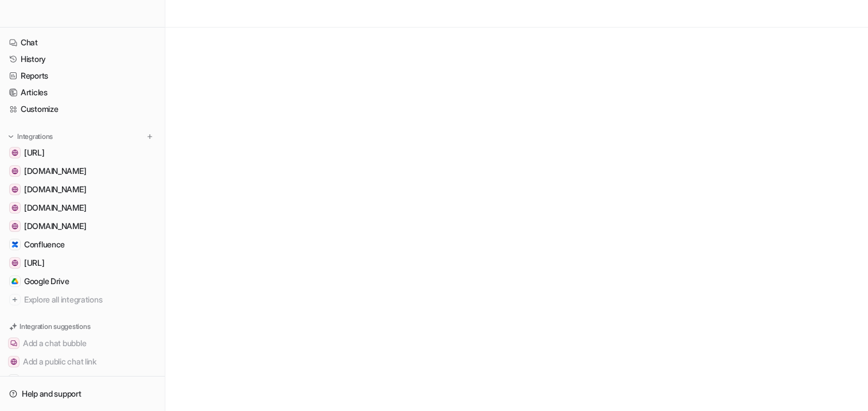 The width and height of the screenshot is (868, 411). I want to click on p: Integrations, so click(35, 137).